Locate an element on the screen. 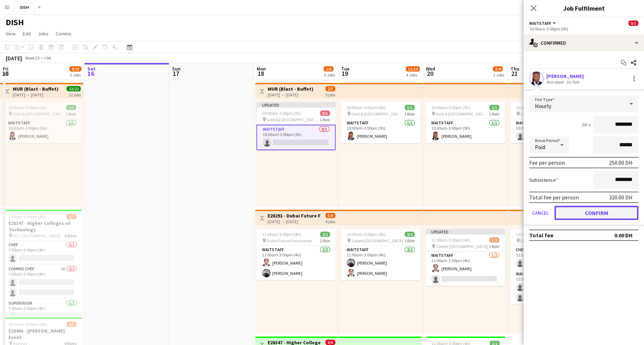  button: Confirm is located at coordinates (596, 213).